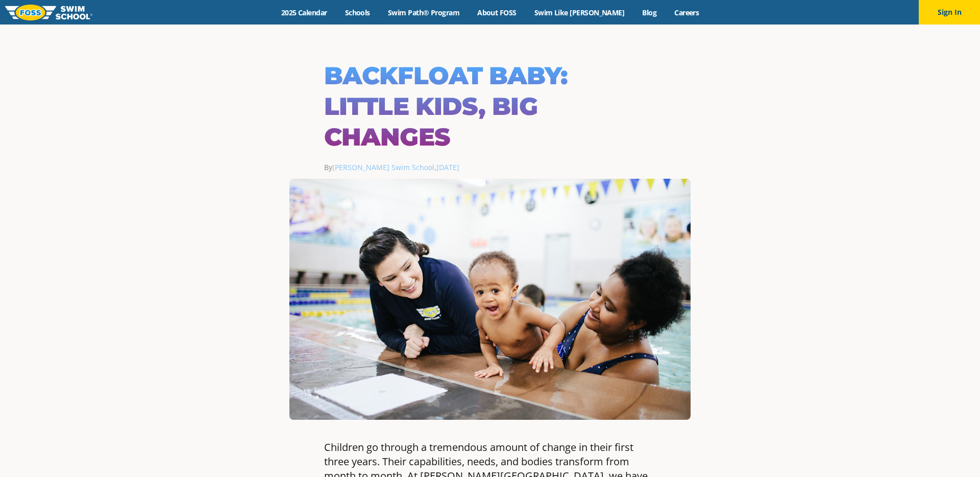  Describe the element at coordinates (357, 12) in the screenshot. I see `a: Schools` at that location.